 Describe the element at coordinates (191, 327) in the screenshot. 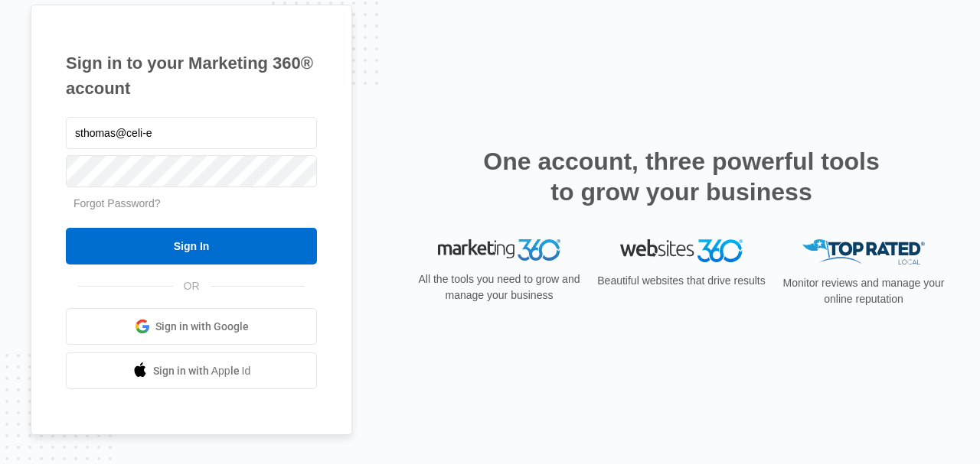

I see `a: Sign in with Google` at that location.